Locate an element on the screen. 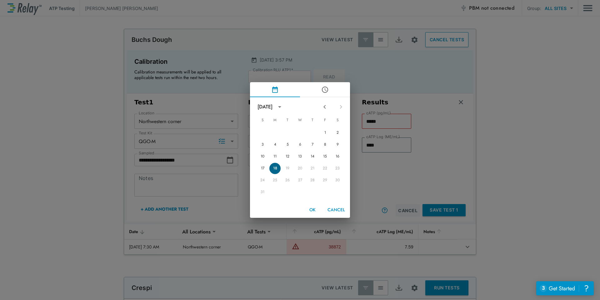  div: 3 is located at coordinates (7, 7).